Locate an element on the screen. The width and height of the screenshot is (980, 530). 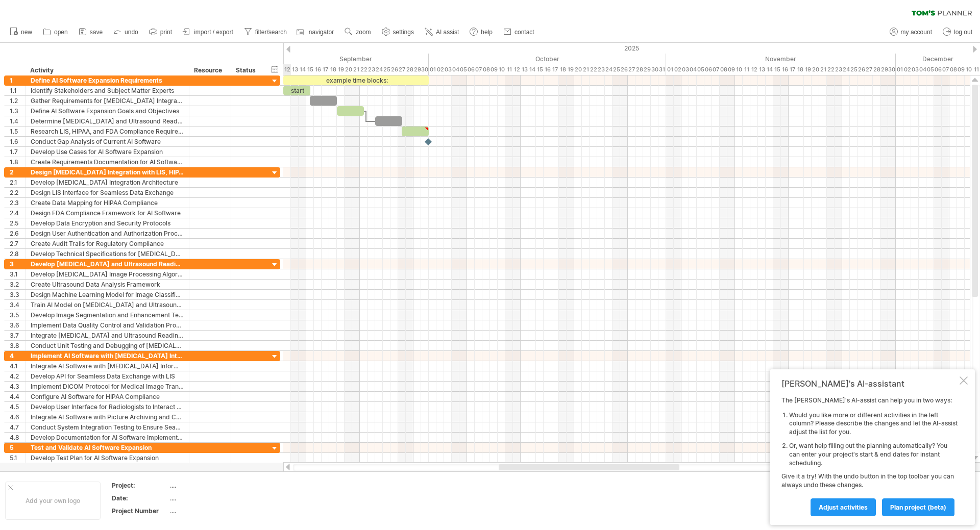
div: Wednesday, 15 October 2025 is located at coordinates (540, 70).